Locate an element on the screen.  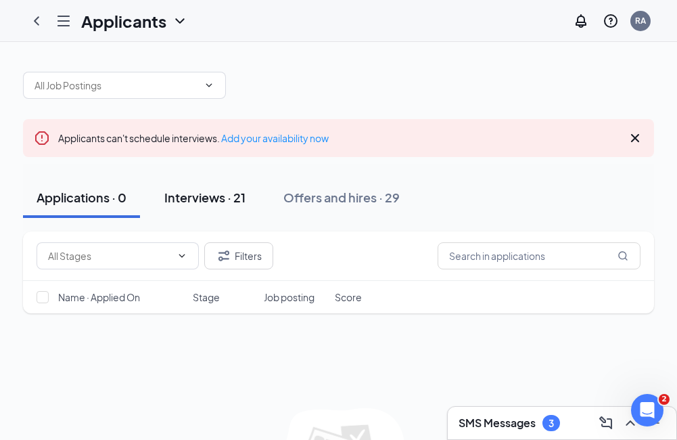
button: ComposeMessage is located at coordinates (606, 423).